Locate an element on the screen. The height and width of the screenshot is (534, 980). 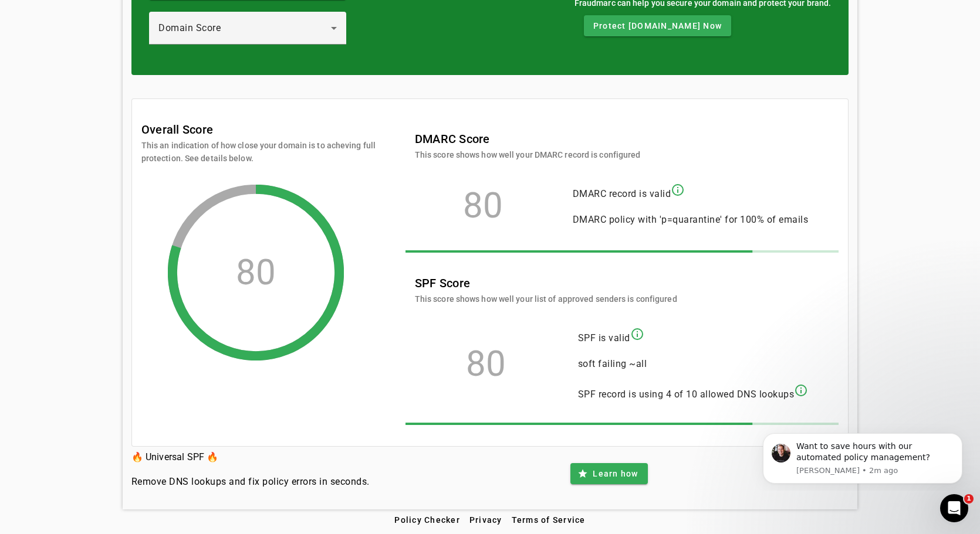
span: Learn how is located at coordinates (615, 474).